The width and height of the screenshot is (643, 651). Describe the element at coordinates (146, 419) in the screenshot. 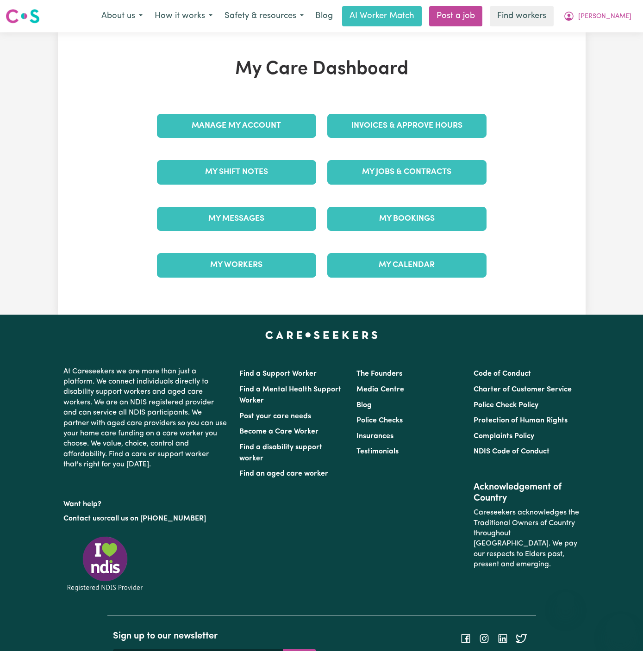

I see `p: At Careseekers we are more than just a platform. We connect individuals directly to disability su...` at that location.